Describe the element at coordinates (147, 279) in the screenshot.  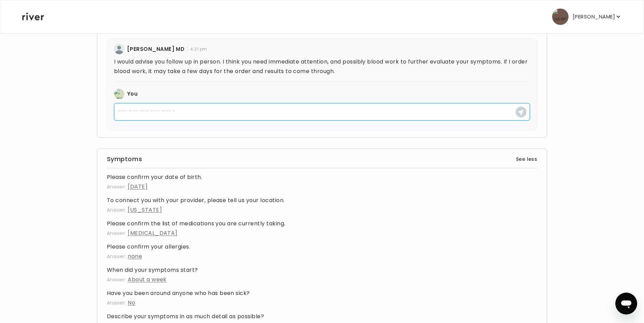
I see `span: About a week` at that location.